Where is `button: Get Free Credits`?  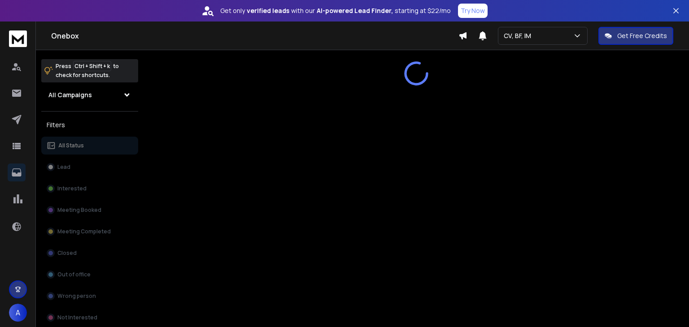
button: Get Free Credits is located at coordinates (635, 36).